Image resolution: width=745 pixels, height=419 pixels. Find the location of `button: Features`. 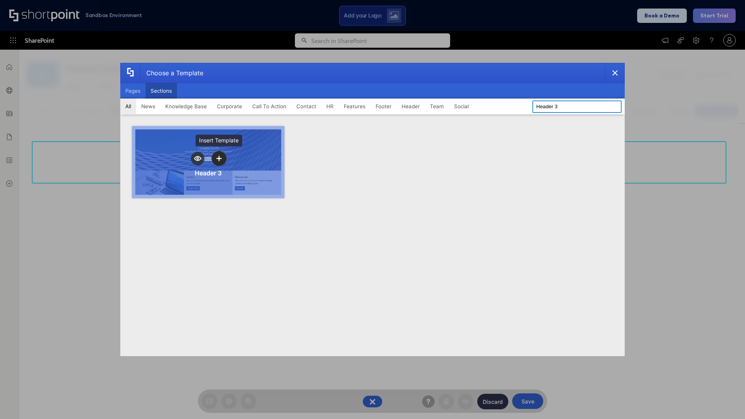

button: Features is located at coordinates (355, 106).